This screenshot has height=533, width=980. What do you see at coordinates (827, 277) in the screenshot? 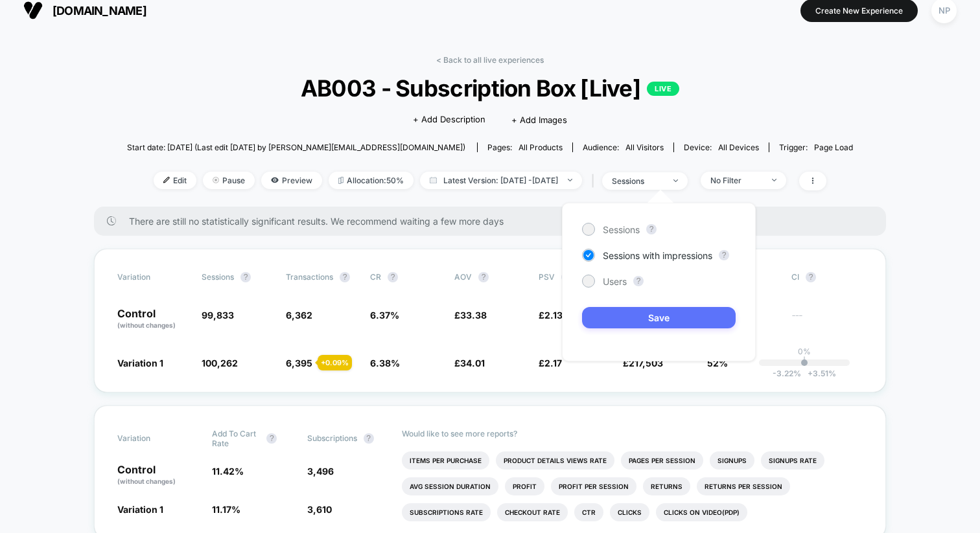
I see `span: CI` at bounding box center [827, 277].